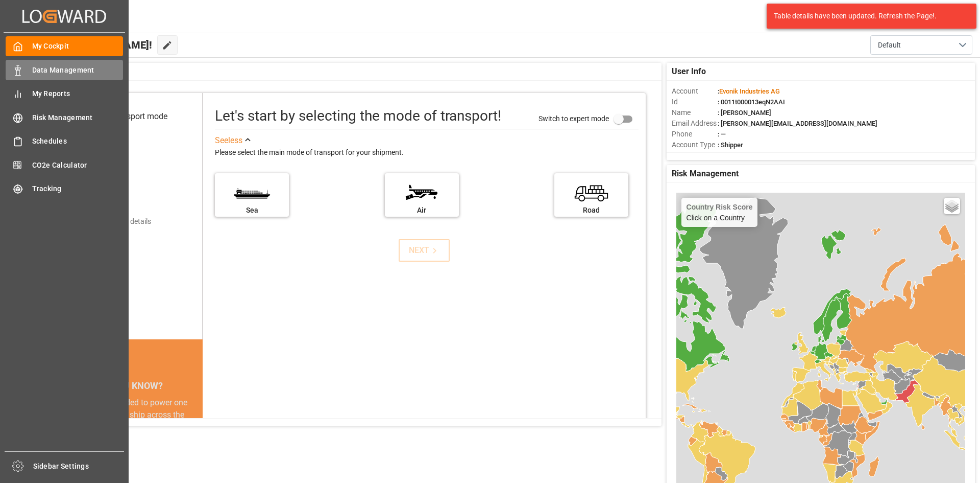 This screenshot has height=483, width=980. Describe the element at coordinates (426, 153) in the screenshot. I see `div: Please select the main mode of transport for your shipment.` at that location.